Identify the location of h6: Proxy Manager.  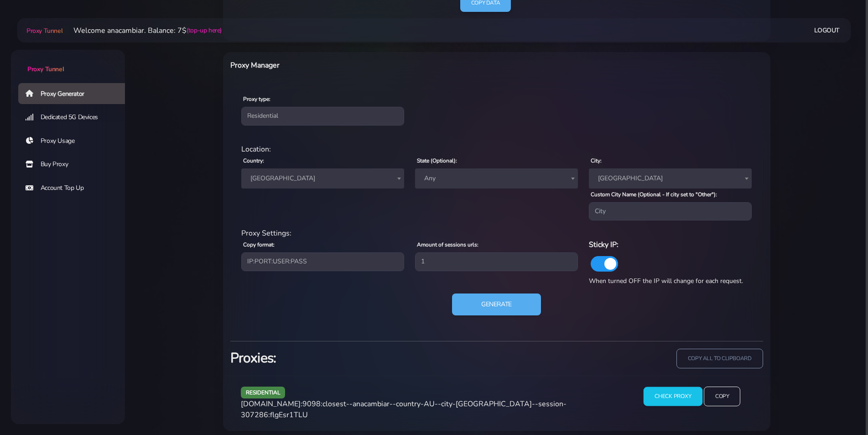
(383, 65).